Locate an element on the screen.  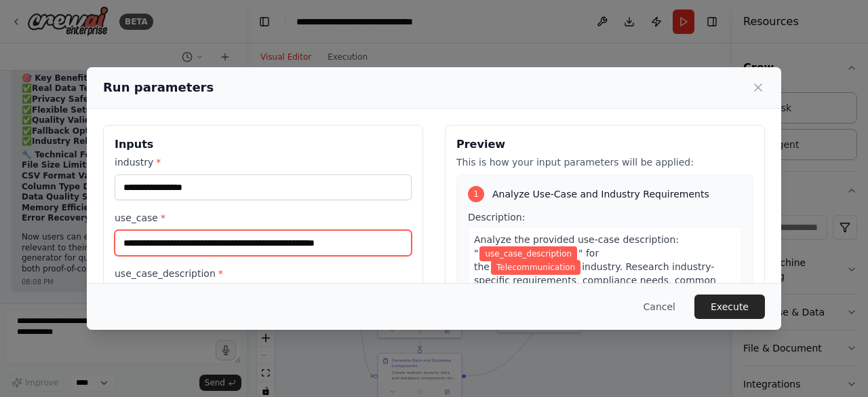
span: Description: is located at coordinates (497, 217).